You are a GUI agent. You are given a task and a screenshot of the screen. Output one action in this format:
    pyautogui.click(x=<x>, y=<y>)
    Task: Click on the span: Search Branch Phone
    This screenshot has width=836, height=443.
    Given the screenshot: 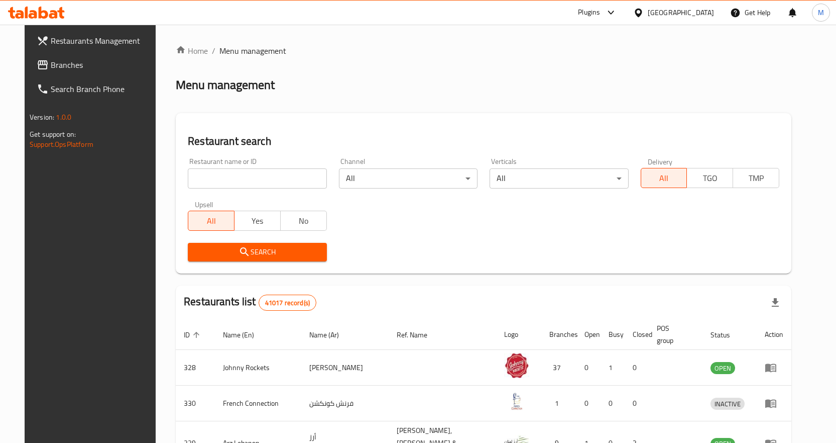 What is the action you would take?
    pyautogui.click(x=103, y=89)
    